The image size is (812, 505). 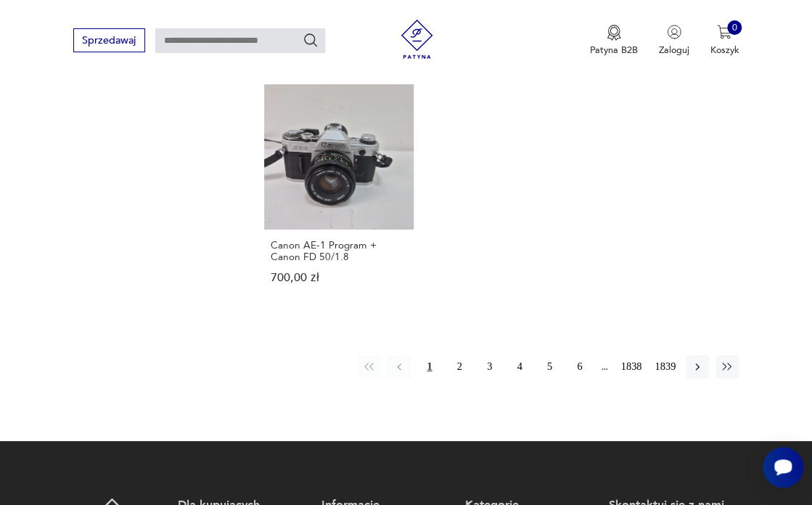 I want to click on button: 6, so click(x=580, y=366).